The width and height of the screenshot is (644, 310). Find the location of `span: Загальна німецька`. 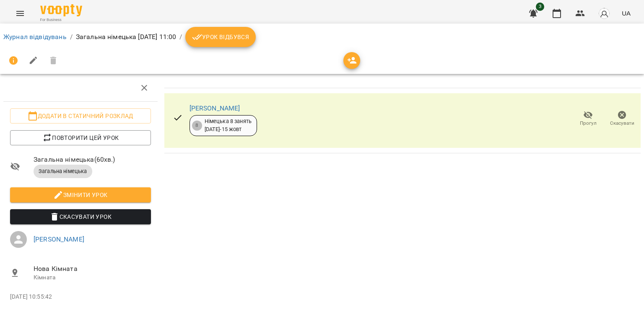

span: Загальна німецька is located at coordinates (63, 171).